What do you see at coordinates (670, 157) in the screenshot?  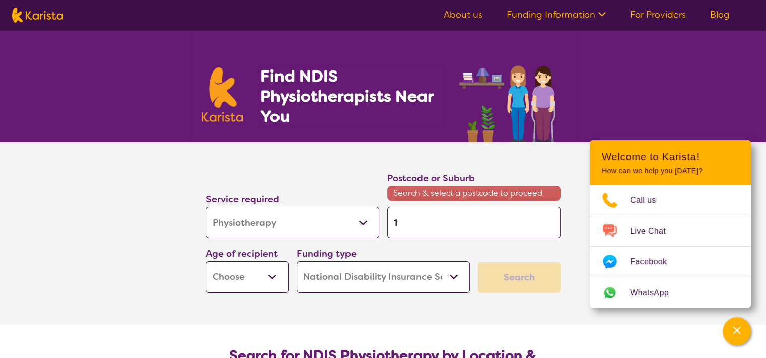 I see `h2: Welcome to Karista!` at bounding box center [670, 157].